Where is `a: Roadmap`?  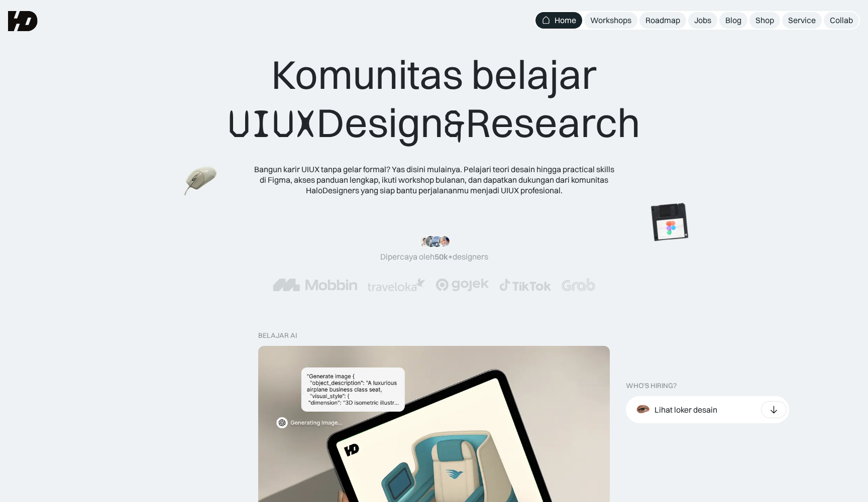 a: Roadmap is located at coordinates (663, 20).